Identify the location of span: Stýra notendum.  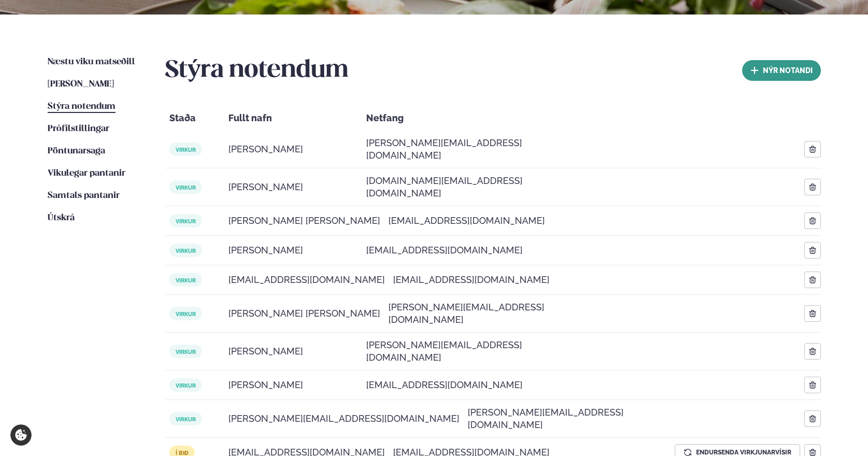
(81, 106).